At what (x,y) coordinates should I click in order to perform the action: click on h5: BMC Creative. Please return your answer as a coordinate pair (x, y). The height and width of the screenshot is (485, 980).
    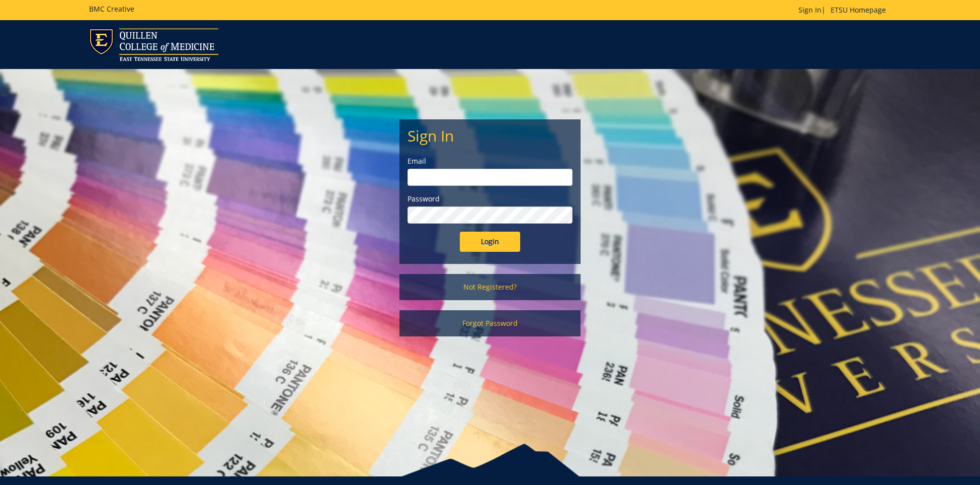
    Looking at the image, I should click on (111, 9).